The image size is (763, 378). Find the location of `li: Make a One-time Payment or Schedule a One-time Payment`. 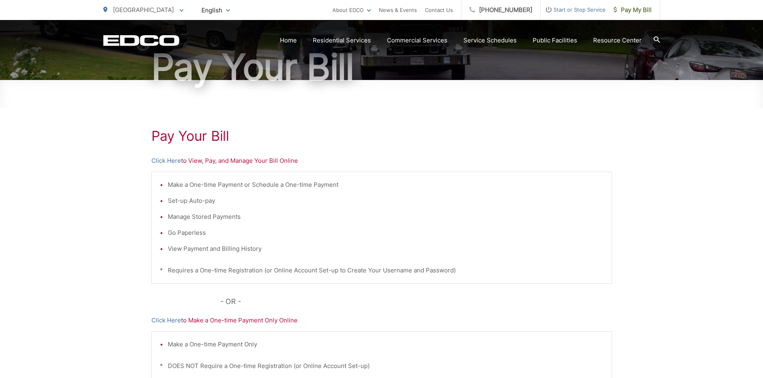

li: Make a One-time Payment or Schedule a One-time Payment is located at coordinates (385, 185).